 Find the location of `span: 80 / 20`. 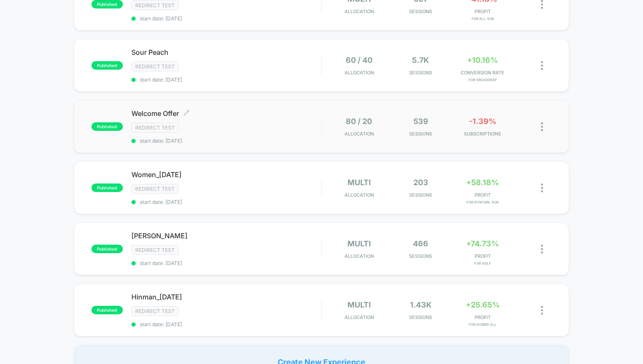

span: 80 / 20 is located at coordinates (359, 121).